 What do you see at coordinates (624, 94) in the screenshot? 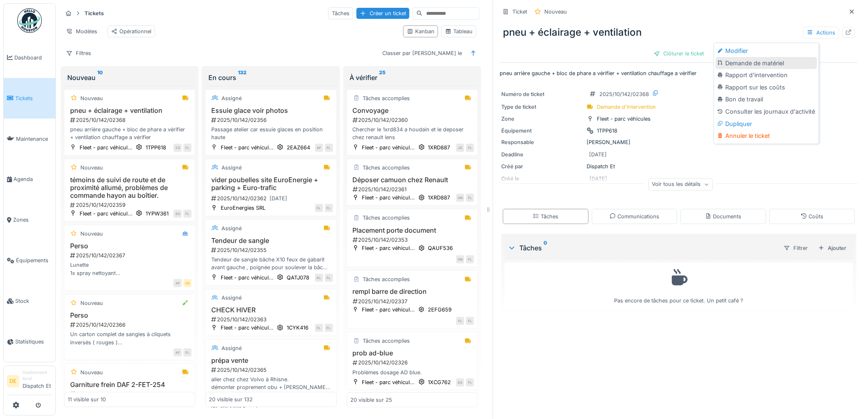
I see `div: 2025/10/142/02368` at bounding box center [624, 94].